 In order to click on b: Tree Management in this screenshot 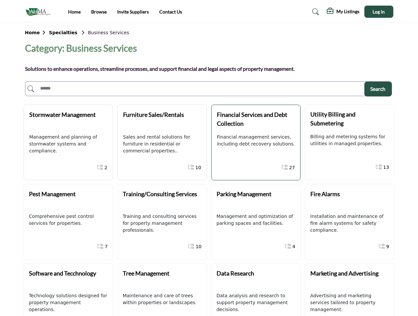, I will do `click(146, 273)`.